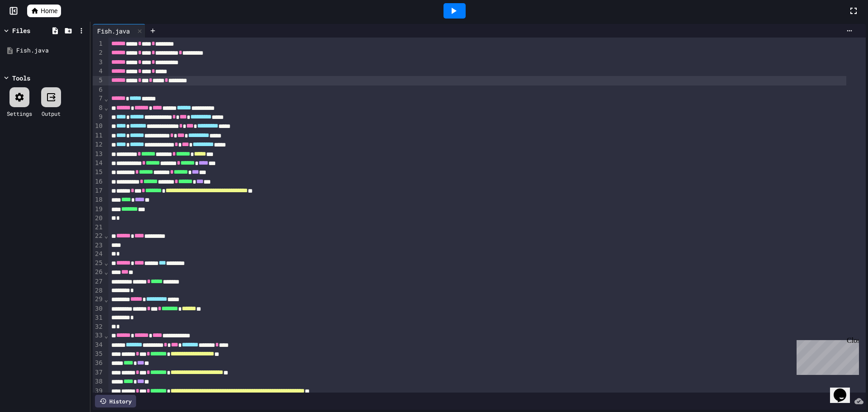  I want to click on div: 1, so click(98, 44).